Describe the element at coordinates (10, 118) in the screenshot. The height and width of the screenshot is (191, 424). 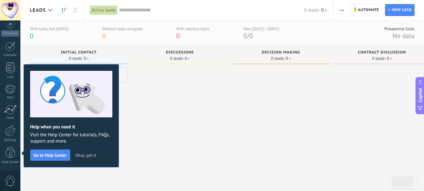
I see `div: Stats` at that location.